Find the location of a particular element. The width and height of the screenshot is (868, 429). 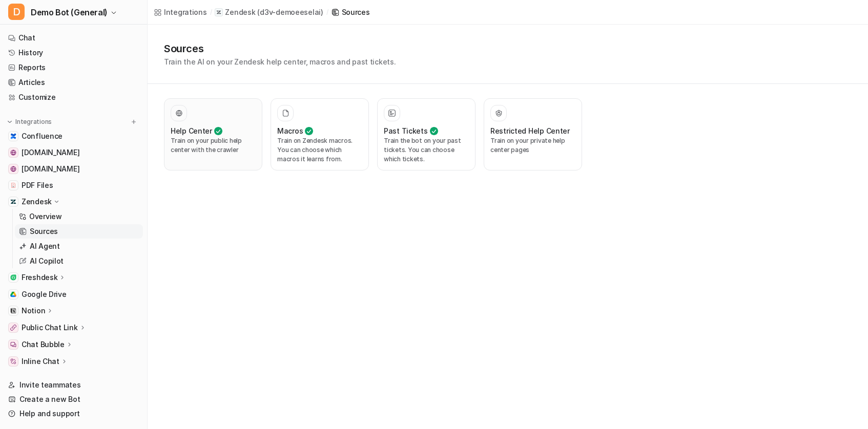

a: AI Copilot is located at coordinates (79, 261).